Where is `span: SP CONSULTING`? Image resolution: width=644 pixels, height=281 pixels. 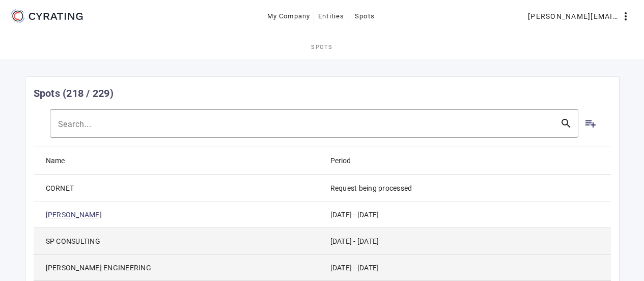 span: SP CONSULTING is located at coordinates (73, 241).